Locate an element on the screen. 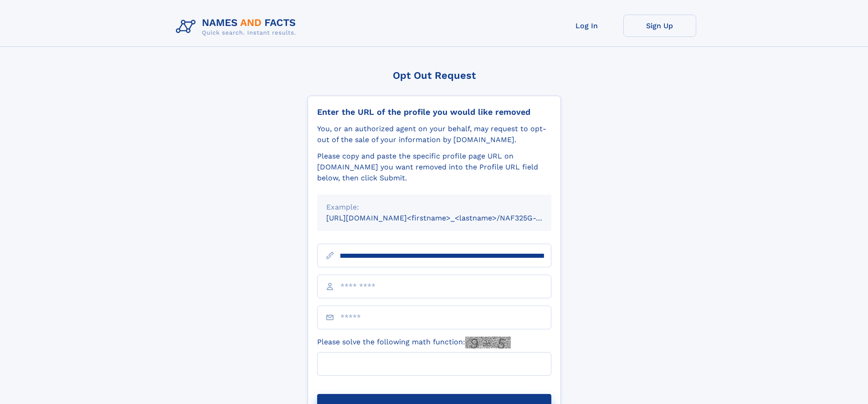 This screenshot has width=868, height=404. a: Sign Up is located at coordinates (660, 25).